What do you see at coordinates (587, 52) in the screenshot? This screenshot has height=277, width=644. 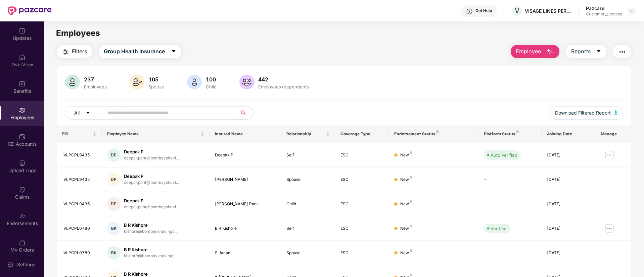 I see `button: Reportscaret-down` at bounding box center [587, 52].